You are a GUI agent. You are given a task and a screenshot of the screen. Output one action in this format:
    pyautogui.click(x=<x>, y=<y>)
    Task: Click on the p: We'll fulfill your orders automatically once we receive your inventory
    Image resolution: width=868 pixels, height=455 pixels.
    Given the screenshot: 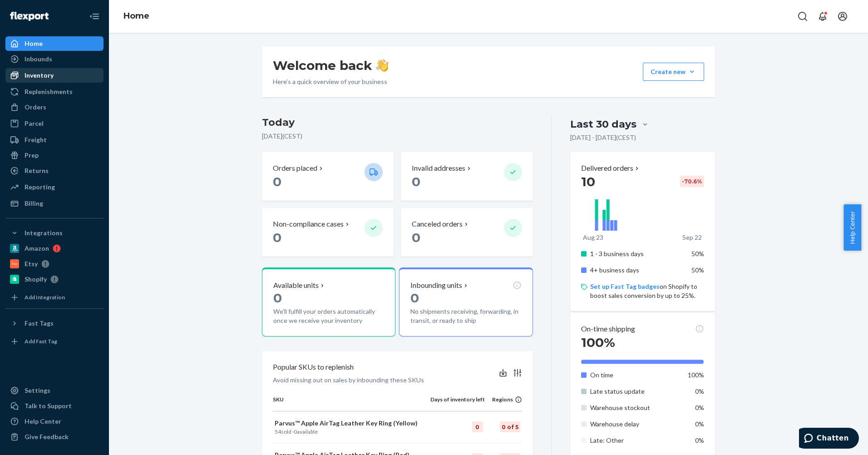 What is the action you would take?
    pyautogui.click(x=329, y=316)
    